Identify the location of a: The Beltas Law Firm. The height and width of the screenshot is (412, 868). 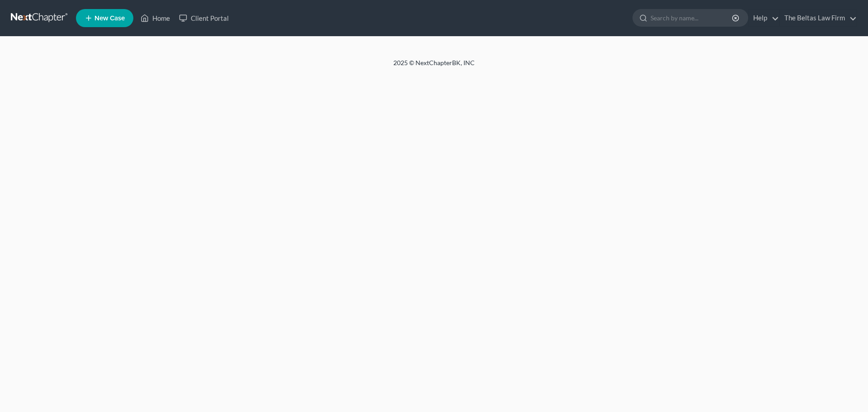
(818, 18).